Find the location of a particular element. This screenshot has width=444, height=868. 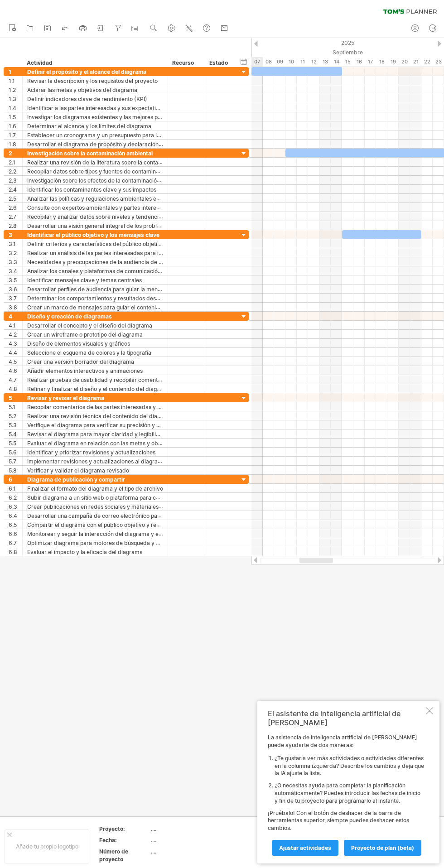

div: Miércoles, 10 de septiembre de 2025 is located at coordinates (291, 62).